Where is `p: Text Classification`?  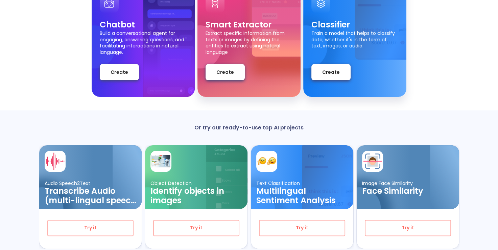 p: Text Classification is located at coordinates (302, 183).